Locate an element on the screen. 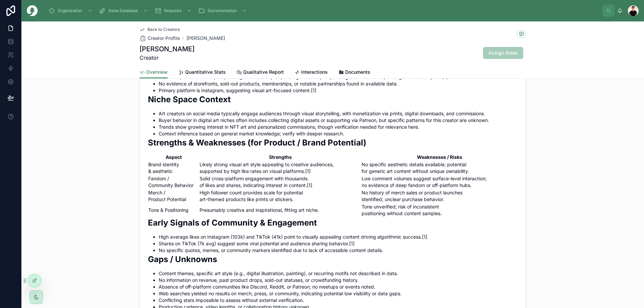 This screenshot has height=308, width=644. span: Creator Profile is located at coordinates (164, 38).